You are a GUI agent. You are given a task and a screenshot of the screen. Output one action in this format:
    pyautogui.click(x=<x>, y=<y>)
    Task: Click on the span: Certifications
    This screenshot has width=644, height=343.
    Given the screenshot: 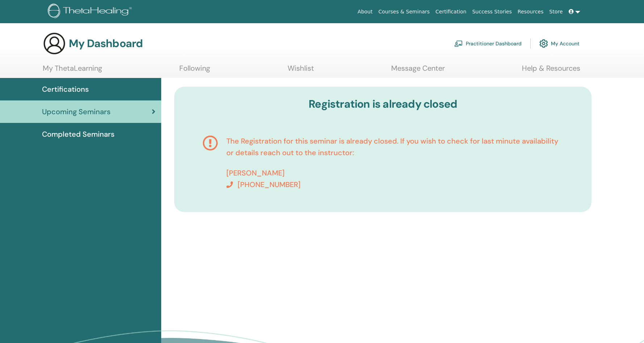 What is the action you would take?
    pyautogui.click(x=65, y=89)
    